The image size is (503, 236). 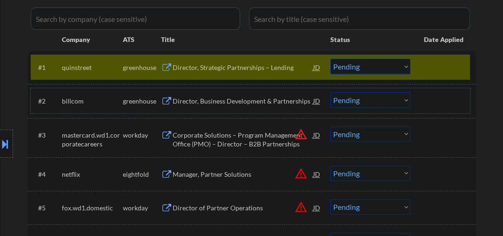 I want to click on div: Company, so click(x=92, y=40).